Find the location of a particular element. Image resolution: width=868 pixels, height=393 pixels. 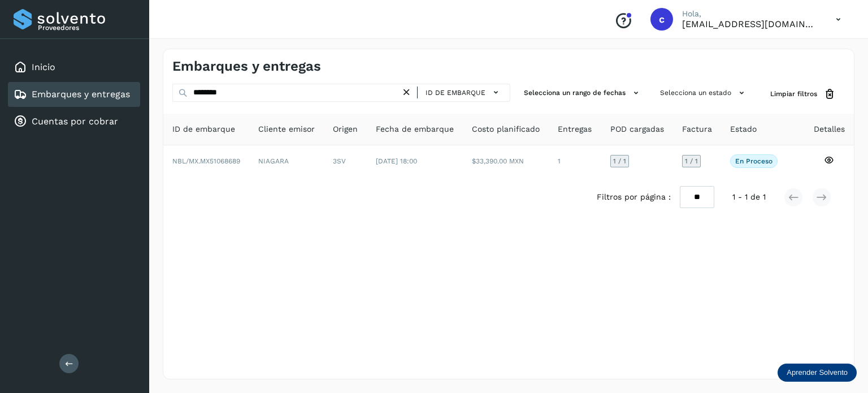

span: Fecha de embarque is located at coordinates (415, 129).